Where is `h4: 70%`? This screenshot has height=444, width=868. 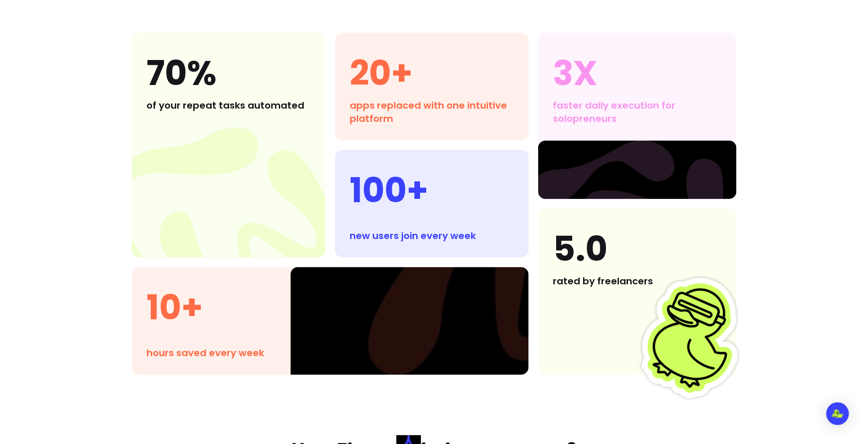
h4: 70% is located at coordinates (229, 73).